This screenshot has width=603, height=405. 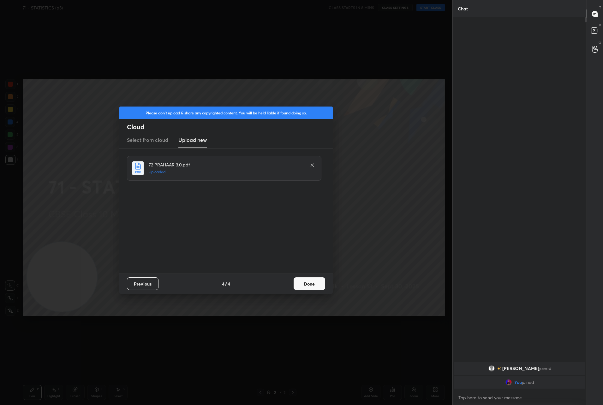 I want to click on img: no-rating-badge.077c3623.svg, so click(x=499, y=369).